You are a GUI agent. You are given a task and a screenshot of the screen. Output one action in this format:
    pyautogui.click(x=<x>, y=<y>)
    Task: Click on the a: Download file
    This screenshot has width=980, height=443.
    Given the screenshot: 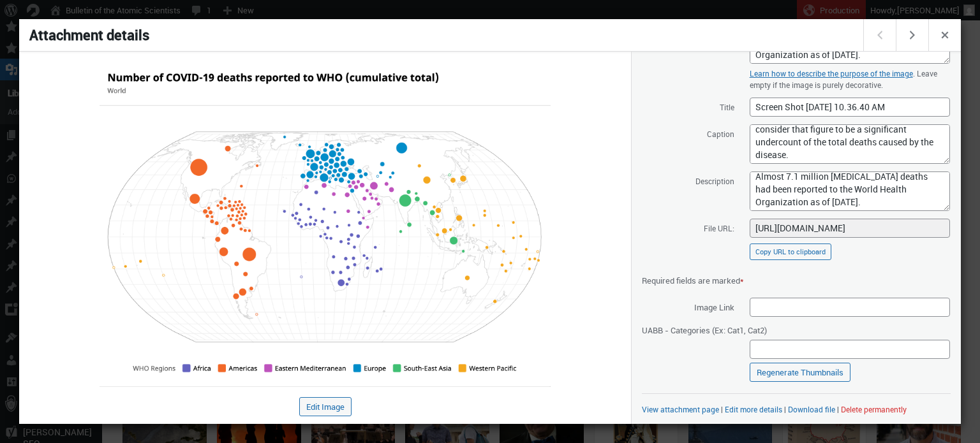 What is the action you would take?
    pyautogui.click(x=812, y=409)
    